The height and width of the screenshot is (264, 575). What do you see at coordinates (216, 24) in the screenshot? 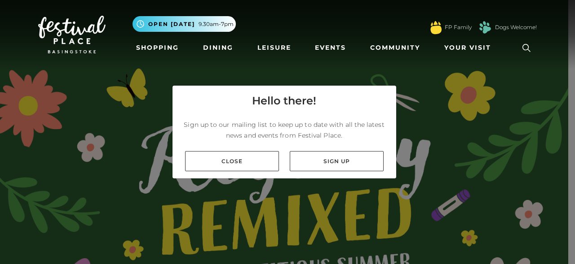
I see `span: 9.30am-7pm` at bounding box center [216, 24].